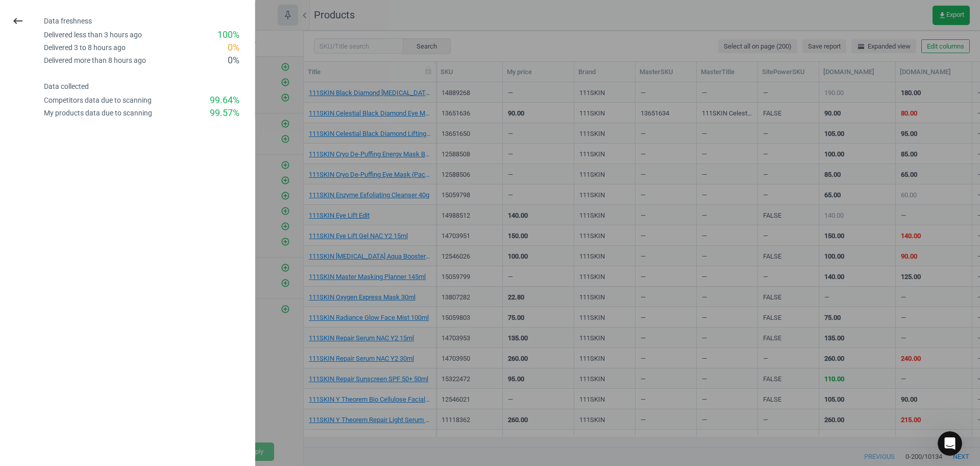 This screenshot has height=466, width=980. I want to click on i: keyboard_backspace, so click(18, 21).